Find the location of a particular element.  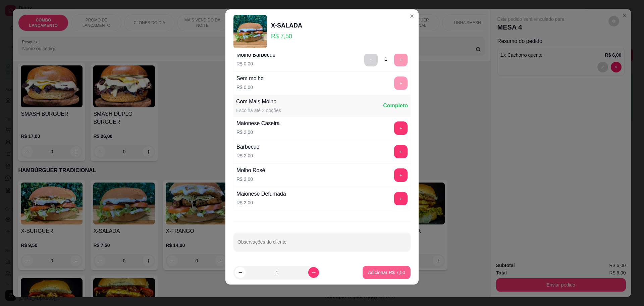

button: Adicionar R$ 7,50 is located at coordinates (386, 272).